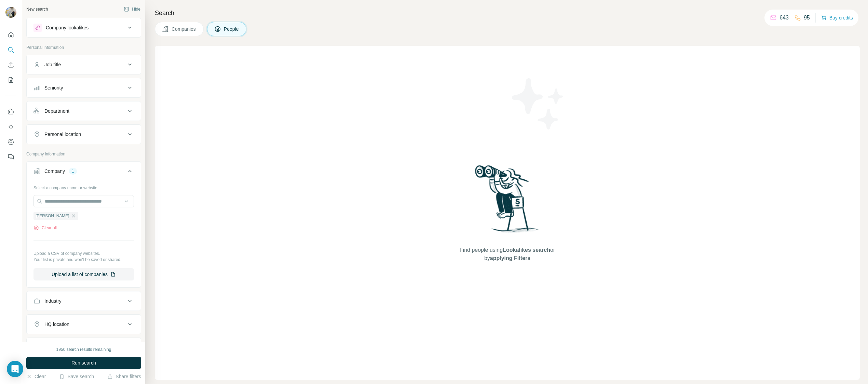 The width and height of the screenshot is (868, 384). I want to click on div: Job title, so click(52, 65).